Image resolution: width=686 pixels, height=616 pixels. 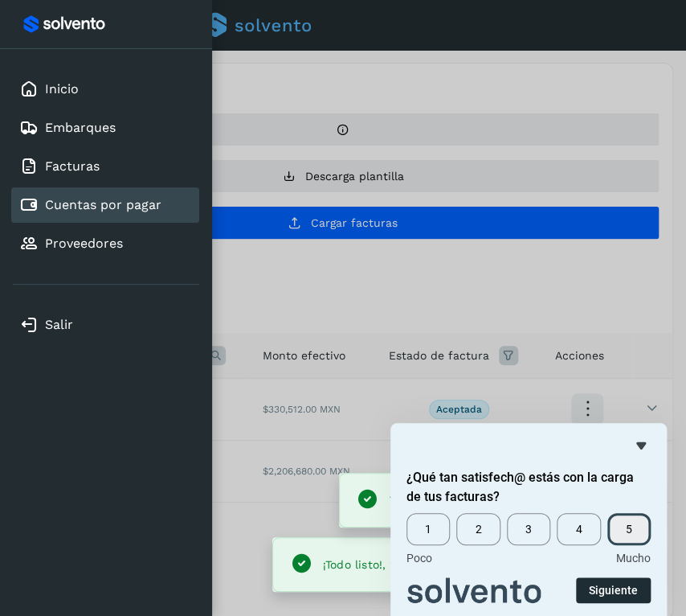 I want to click on div: Proveedores, so click(x=106, y=244).